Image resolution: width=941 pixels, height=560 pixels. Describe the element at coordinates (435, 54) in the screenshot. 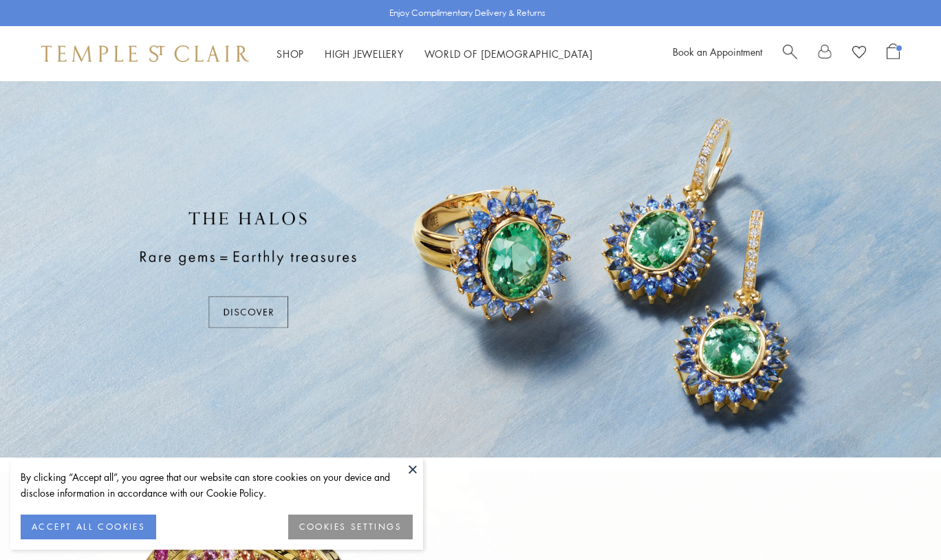

I see `nav: Main navigation` at that location.